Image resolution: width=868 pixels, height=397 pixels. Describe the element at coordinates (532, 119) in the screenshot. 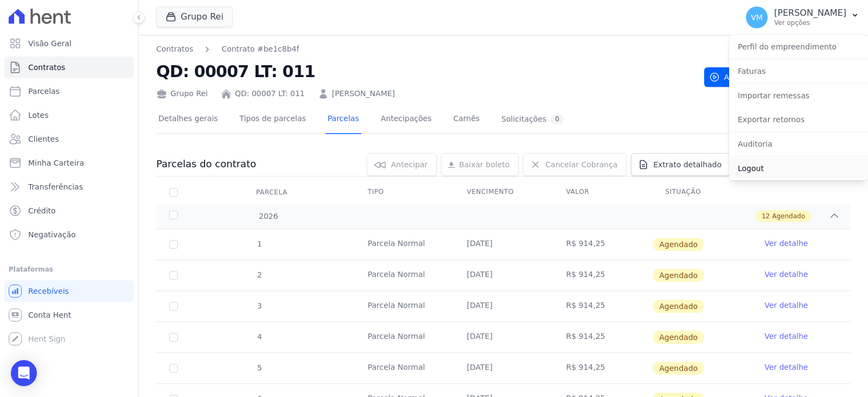

I see `a: Solicitações0` at that location.